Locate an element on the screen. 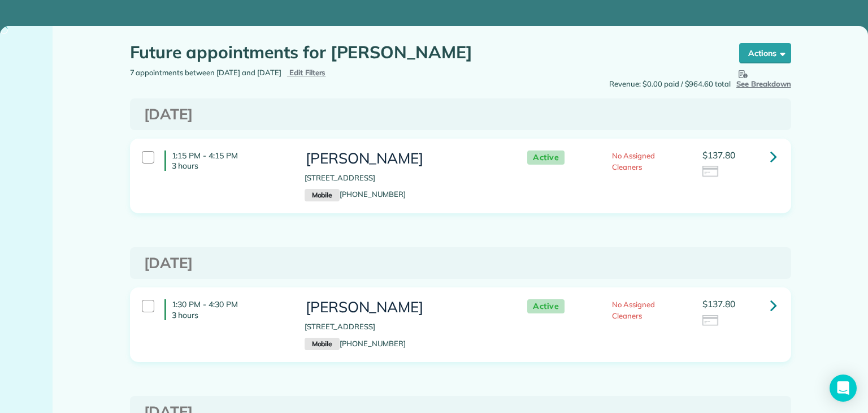 The height and width of the screenshot is (413, 868). span: See Breakdown is located at coordinates (764, 77).